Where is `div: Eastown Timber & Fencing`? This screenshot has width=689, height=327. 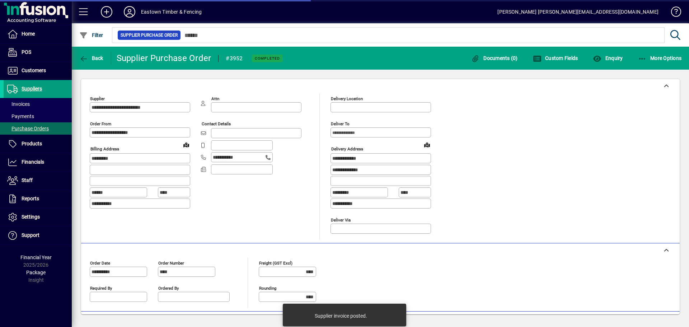 div: Eastown Timber & Fencing is located at coordinates (171, 12).